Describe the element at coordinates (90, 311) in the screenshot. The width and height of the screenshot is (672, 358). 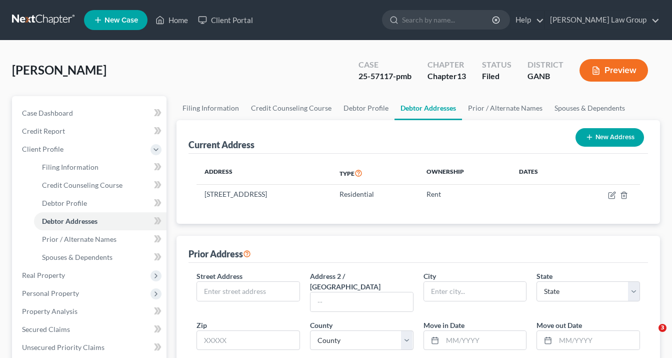
I see `a: Property Analysis` at that location.